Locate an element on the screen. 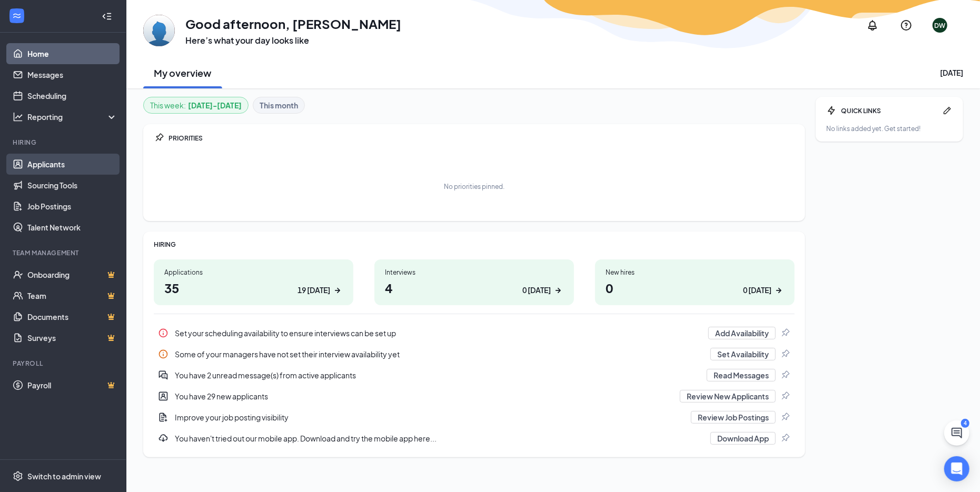 This screenshot has height=492, width=980. h3: Here’s what your day looks like is located at coordinates (293, 41).